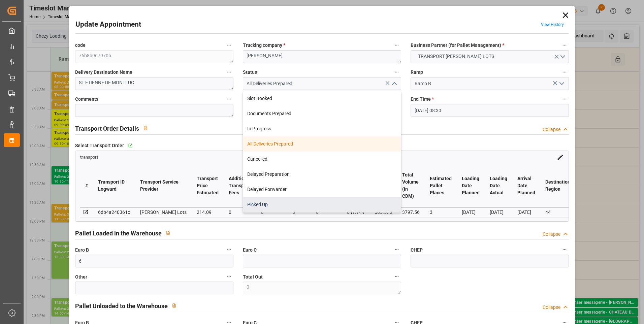 The width and height of the screenshot is (644, 324). Describe the element at coordinates (322, 159) in the screenshot. I see `div: Cancelled` at that location.